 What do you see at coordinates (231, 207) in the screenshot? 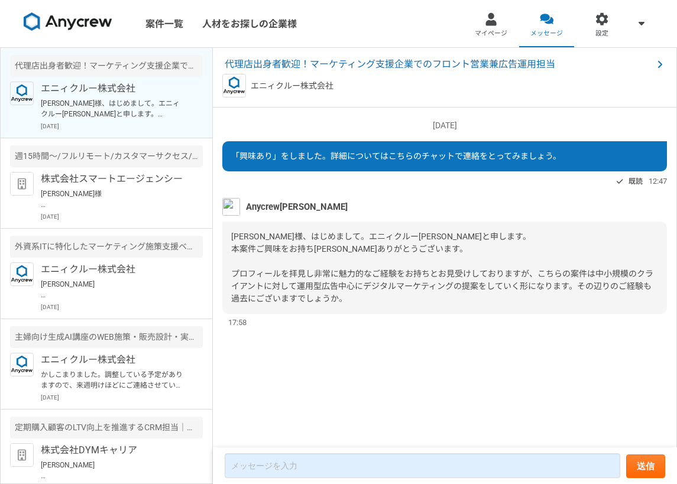
I see `img: naoya%E3%81%AE%E3%82%B3%E3%83%92%E3%82%9A%E3%83%BC.jpeg` at bounding box center [231, 207].